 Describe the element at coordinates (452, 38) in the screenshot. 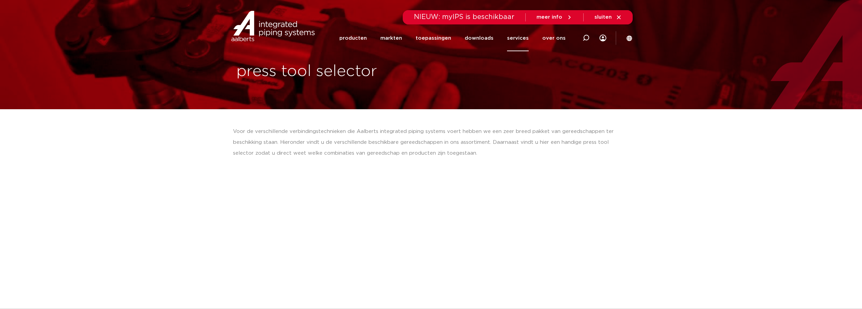

I see `nav: Menu` at that location.